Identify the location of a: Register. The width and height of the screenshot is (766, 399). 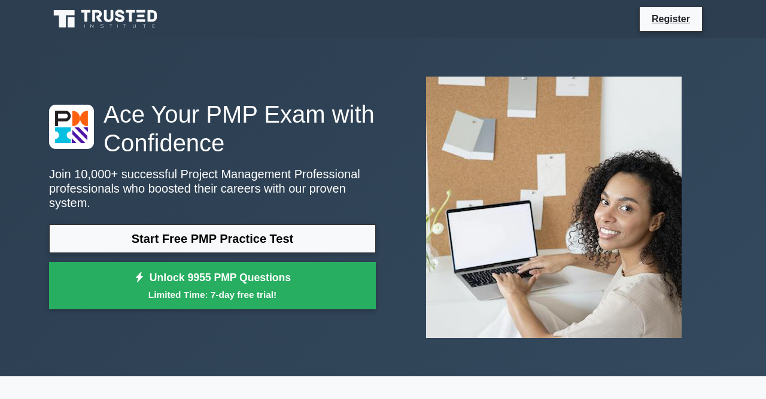
(671, 19).